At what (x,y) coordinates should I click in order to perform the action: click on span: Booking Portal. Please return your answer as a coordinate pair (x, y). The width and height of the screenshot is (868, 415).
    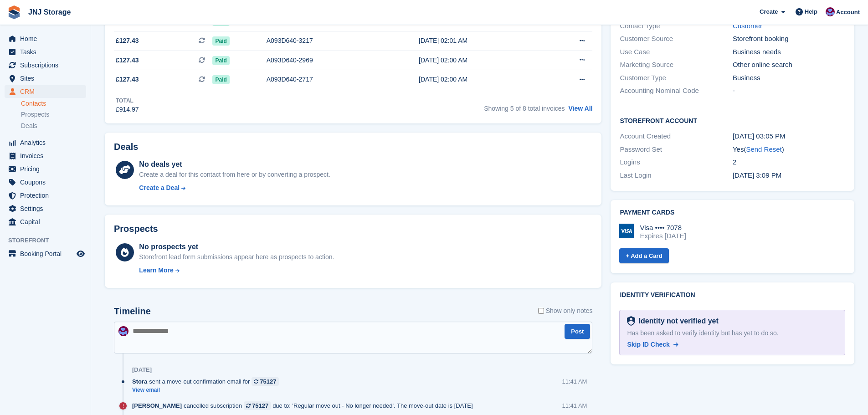
    Looking at the image, I should click on (47, 254).